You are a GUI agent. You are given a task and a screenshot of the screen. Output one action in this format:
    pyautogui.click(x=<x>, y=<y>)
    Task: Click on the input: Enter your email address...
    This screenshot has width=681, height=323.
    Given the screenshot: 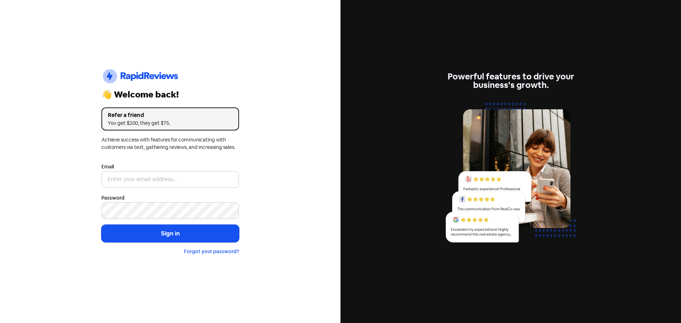 What is the action you would take?
    pyautogui.click(x=170, y=180)
    